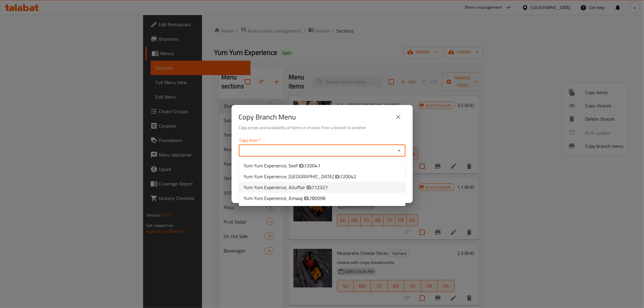 The height and width of the screenshot is (308, 644). I want to click on span: 720041, so click(313, 166).